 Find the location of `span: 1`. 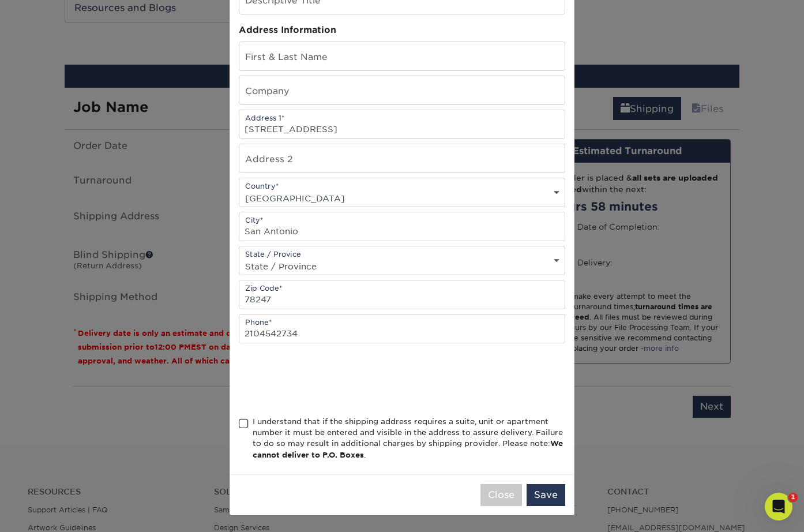

span: 1 is located at coordinates (793, 497).